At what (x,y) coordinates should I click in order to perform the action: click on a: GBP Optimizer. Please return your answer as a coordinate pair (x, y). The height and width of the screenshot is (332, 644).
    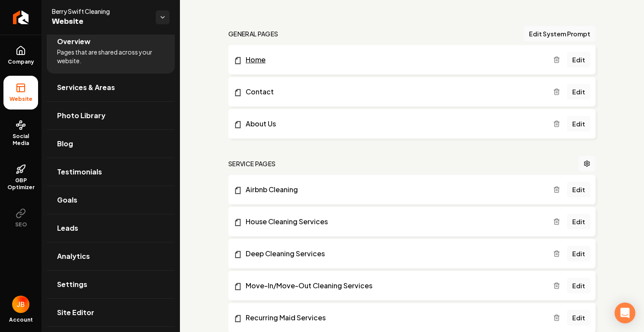
    Looking at the image, I should click on (21, 177).